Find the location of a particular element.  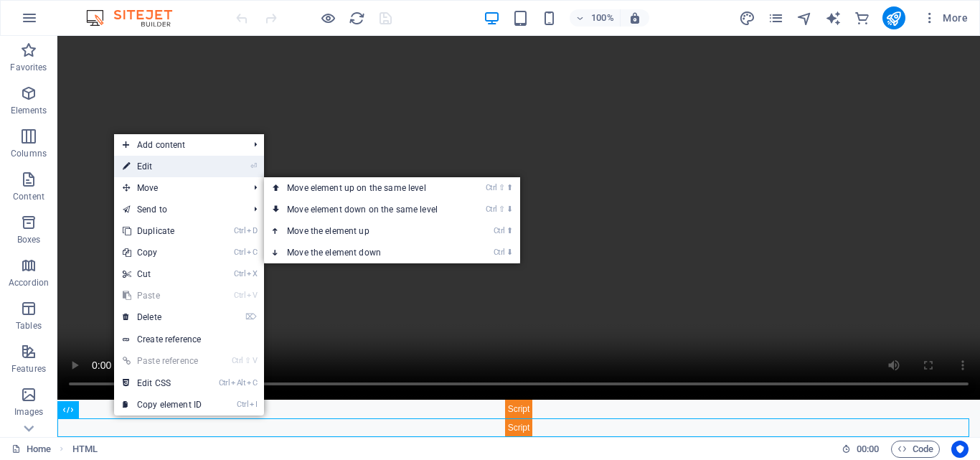

button: Click here to leave preview mode and continue editing is located at coordinates (328, 18).